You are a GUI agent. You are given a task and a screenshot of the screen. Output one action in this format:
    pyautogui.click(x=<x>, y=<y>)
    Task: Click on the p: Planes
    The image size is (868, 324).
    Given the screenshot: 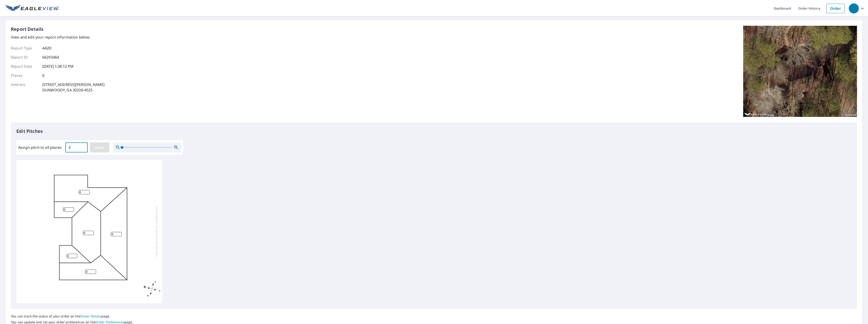 What is the action you would take?
    pyautogui.click(x=25, y=75)
    